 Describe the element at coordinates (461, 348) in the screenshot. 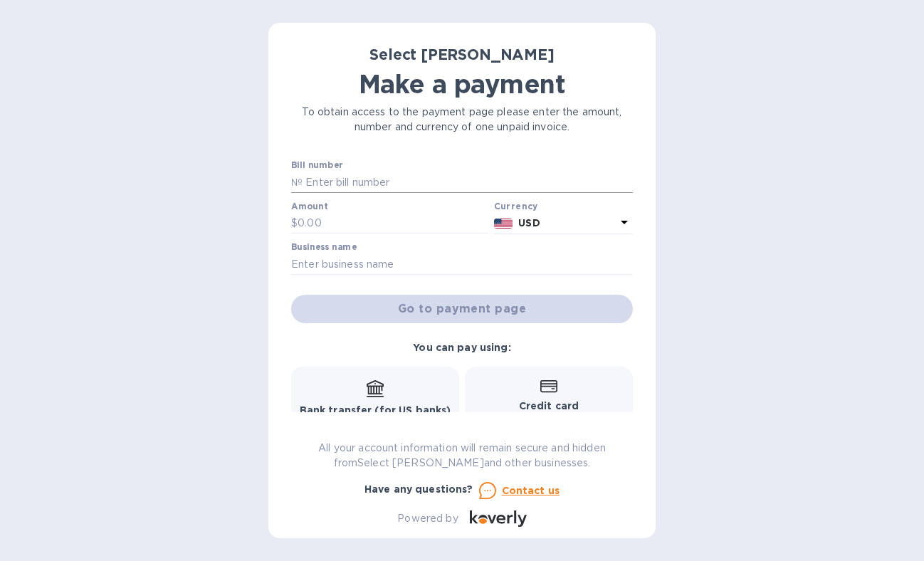

I see `b: You can pay using:` at that location.